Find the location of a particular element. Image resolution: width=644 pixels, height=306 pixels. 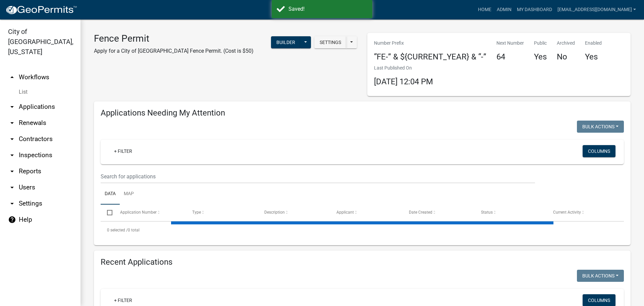

datatable-header-cell: Select is located at coordinates (107, 213).